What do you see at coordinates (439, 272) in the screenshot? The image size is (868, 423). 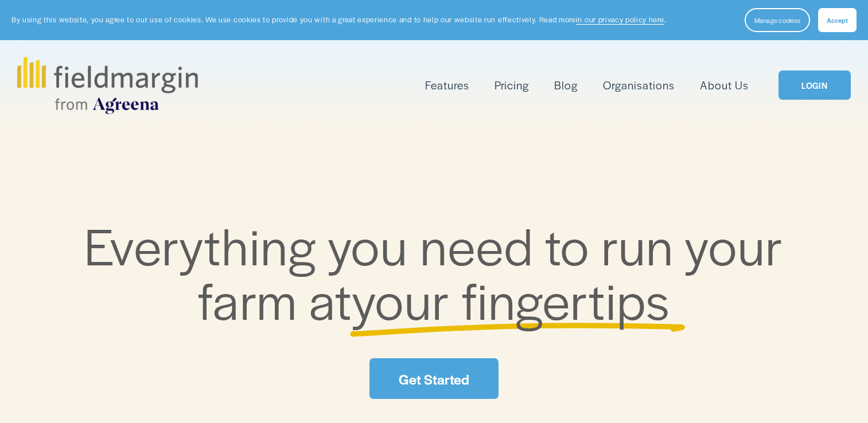 I see `span: Everything you need to run your farm at` at bounding box center [439, 272].